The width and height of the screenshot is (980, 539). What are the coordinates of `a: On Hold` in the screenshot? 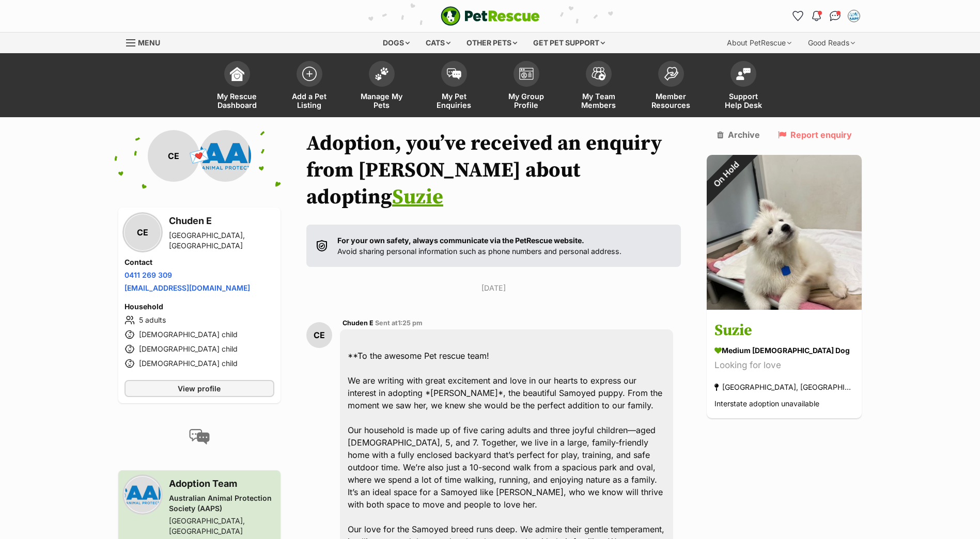 It's located at (784, 307).